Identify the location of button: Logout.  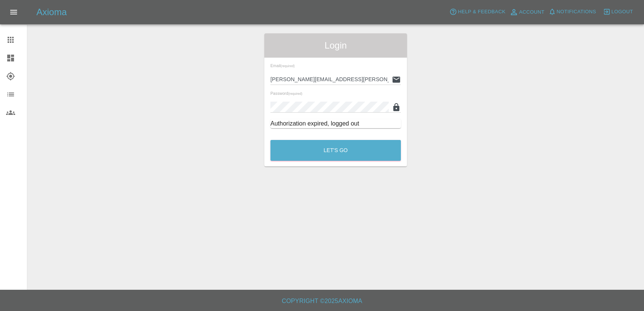
(618, 12).